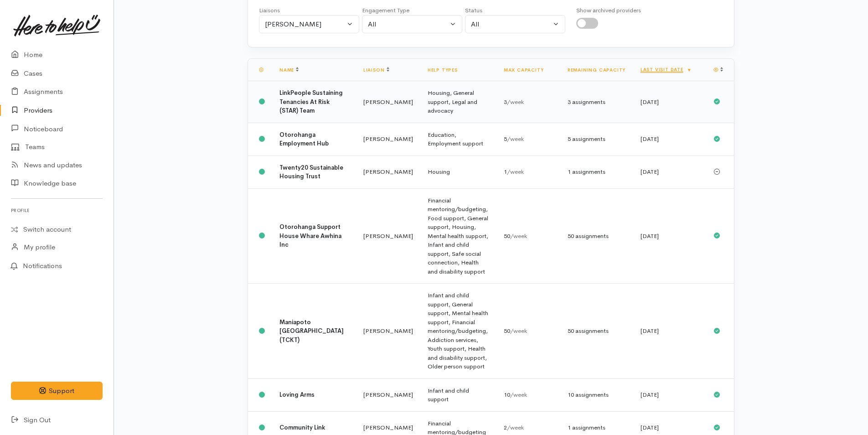 Image resolution: width=868 pixels, height=435 pixels. What do you see at coordinates (597, 139) in the screenshot?
I see `div: 5 assignments` at bounding box center [597, 139].